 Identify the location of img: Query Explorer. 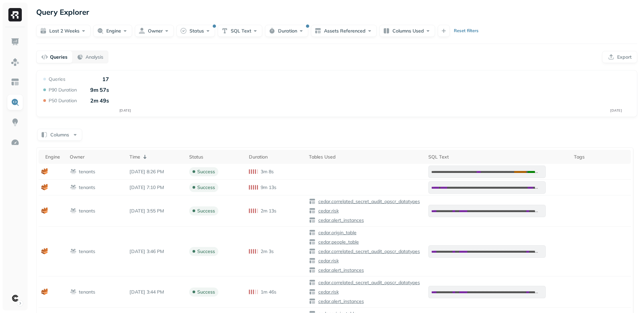
(15, 102).